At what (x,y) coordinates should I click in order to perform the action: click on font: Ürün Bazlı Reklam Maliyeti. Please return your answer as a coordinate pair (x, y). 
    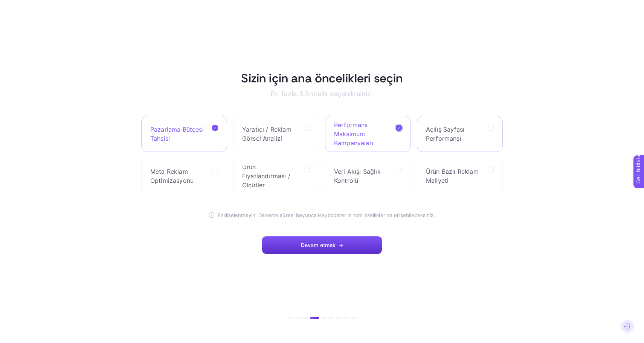
    Looking at the image, I should click on (453, 176).